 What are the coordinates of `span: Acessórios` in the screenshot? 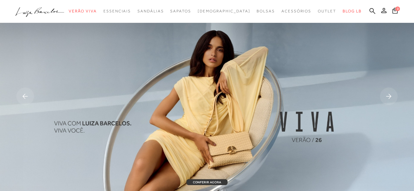 It's located at (296, 11).